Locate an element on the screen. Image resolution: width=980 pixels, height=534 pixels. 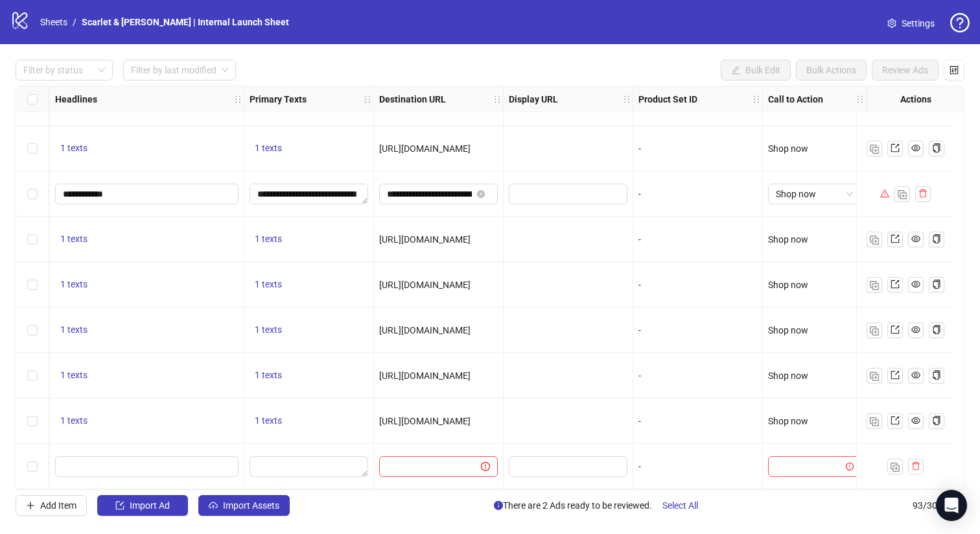
div: Select row 93 is located at coordinates (33, 466).